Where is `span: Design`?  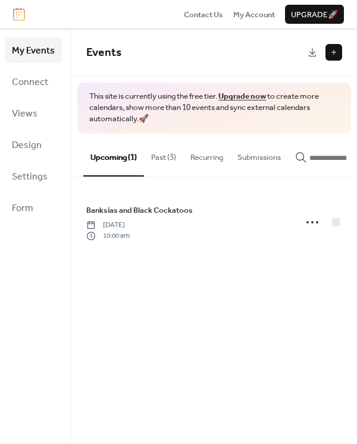
span: Design is located at coordinates (27, 145).